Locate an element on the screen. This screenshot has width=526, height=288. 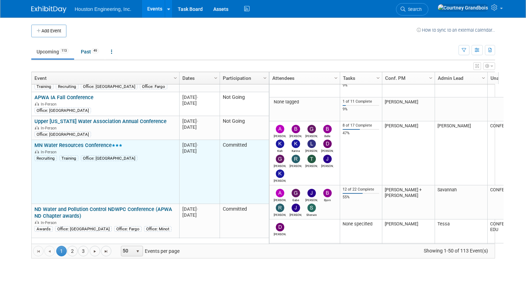
img: Donna Bye is located at coordinates (280, 227).